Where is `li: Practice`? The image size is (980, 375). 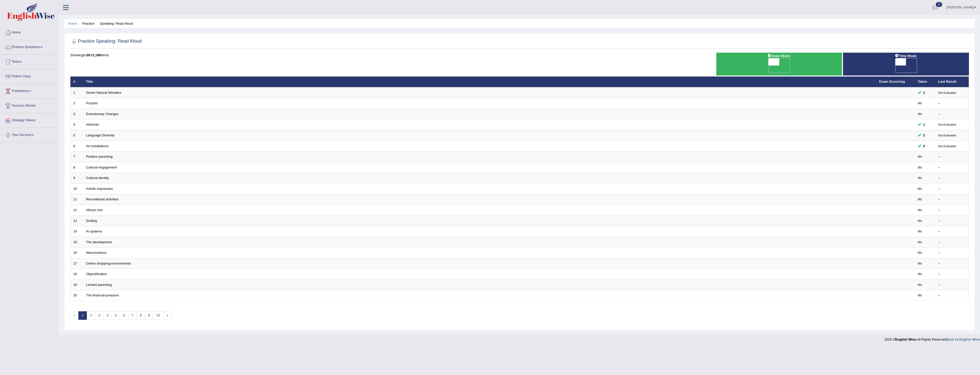 li: Practice is located at coordinates (86, 23).